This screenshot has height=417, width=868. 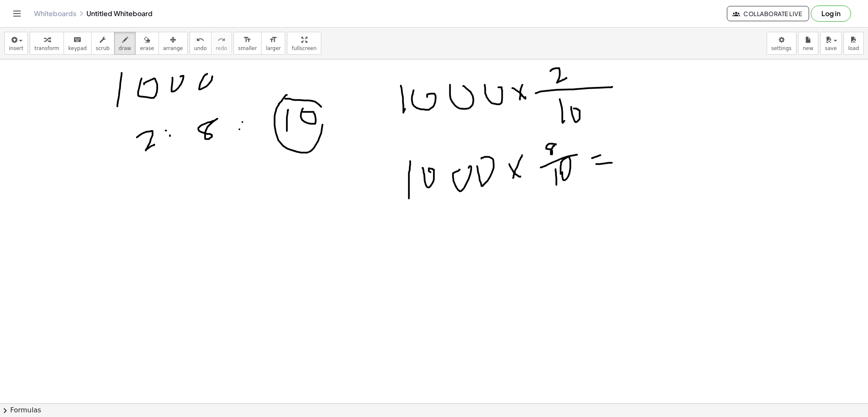 What do you see at coordinates (247, 43) in the screenshot?
I see `button: format_sizesmaller` at bounding box center [247, 43].